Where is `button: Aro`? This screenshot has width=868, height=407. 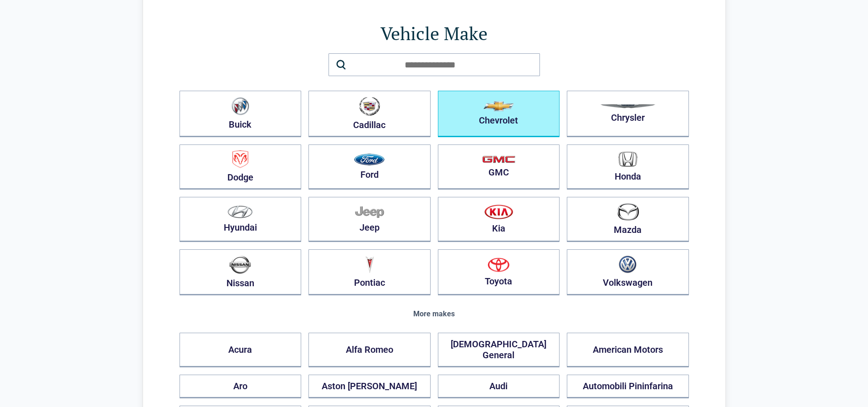 button: Aro is located at coordinates (241, 387).